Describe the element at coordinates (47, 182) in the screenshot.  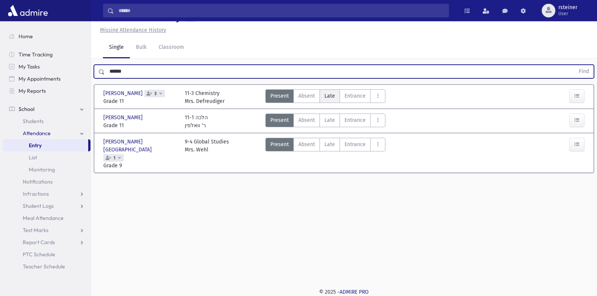
I see `a: Notifications` at that location.